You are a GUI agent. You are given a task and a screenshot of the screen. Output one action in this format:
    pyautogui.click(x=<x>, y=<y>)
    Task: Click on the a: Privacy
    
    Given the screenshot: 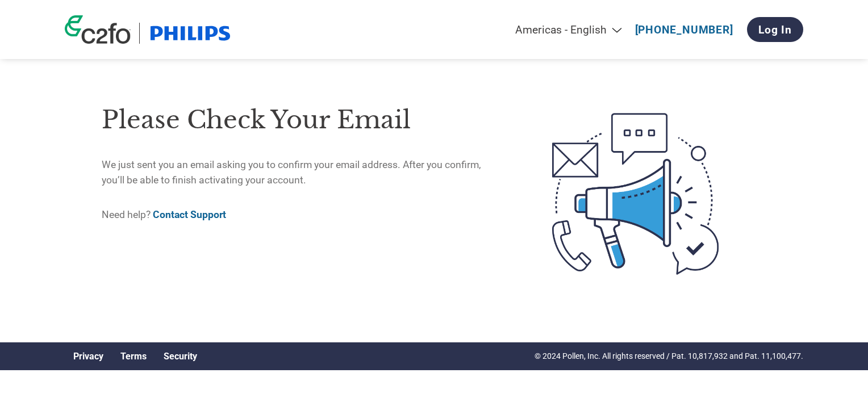 What is the action you would take?
    pyautogui.click(x=88, y=356)
    